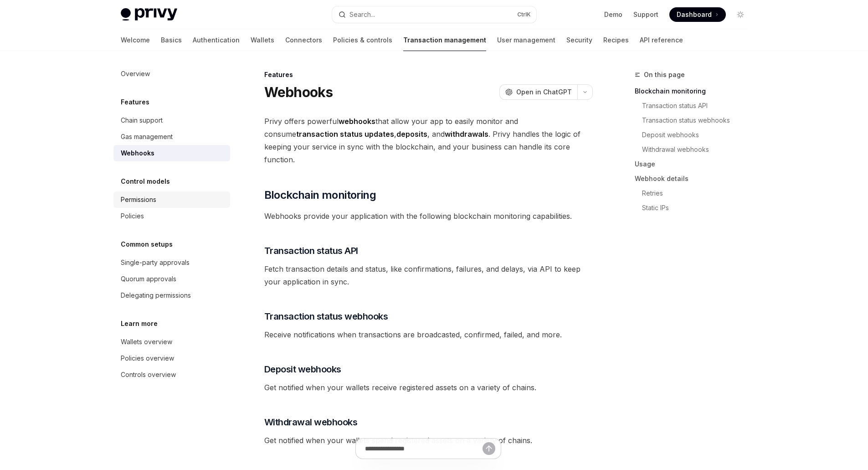 The image size is (868, 470). Describe the element at coordinates (149, 14) in the screenshot. I see `img: light logo` at that location.